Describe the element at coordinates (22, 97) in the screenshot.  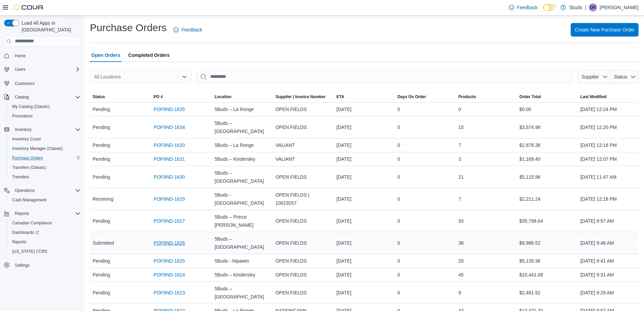
I see `span: Catalog` at that location.